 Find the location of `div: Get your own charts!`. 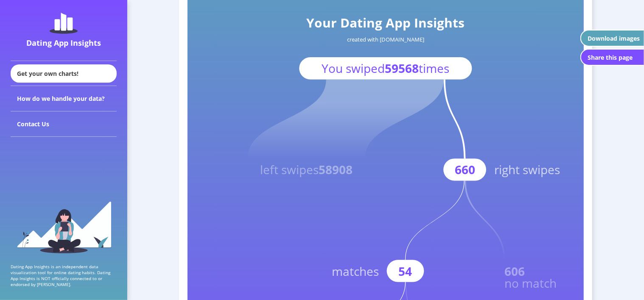

div: Get your own charts! is located at coordinates (64, 73).